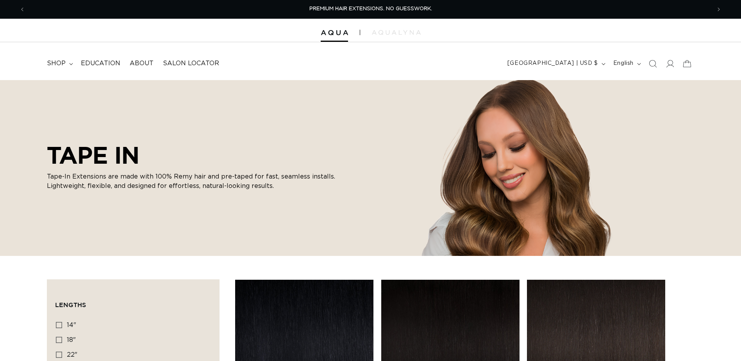 The image size is (741, 361). What do you see at coordinates (195, 181) in the screenshot?
I see `p: Tape-In Extensions are made with 100% Remy hair and pre-taped for fast, seamless installs. Lightw...` at bounding box center [195, 181].